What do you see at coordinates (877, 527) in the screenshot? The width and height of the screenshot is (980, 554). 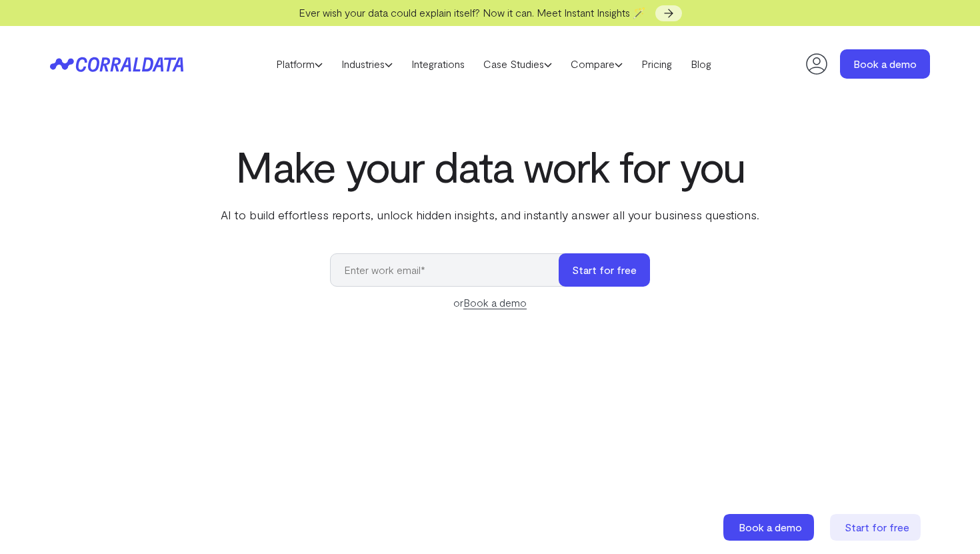 I see `span: Start for free` at bounding box center [877, 527].